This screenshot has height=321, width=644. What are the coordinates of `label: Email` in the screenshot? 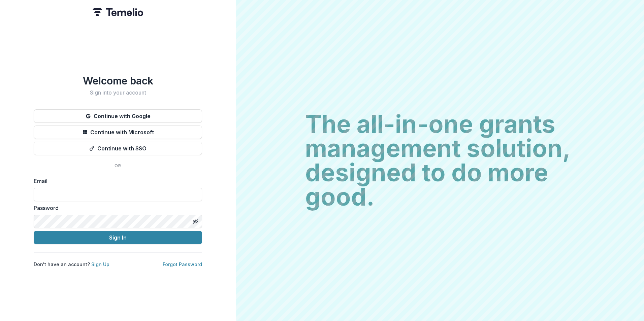 It's located at (116, 181).